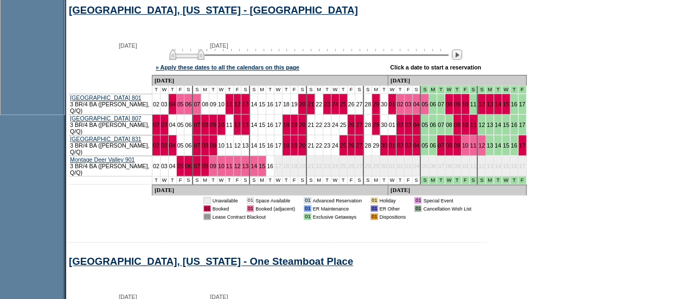 The width and height of the screenshot is (686, 299). I want to click on a: 18, so click(286, 104).